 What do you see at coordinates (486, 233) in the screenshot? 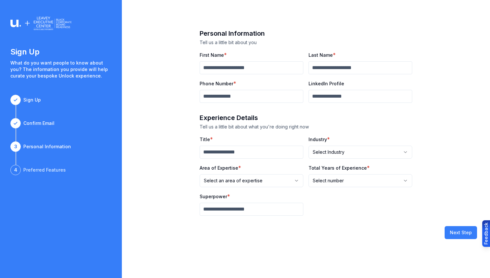
I see `button: Provide feedback` at bounding box center [486, 233].